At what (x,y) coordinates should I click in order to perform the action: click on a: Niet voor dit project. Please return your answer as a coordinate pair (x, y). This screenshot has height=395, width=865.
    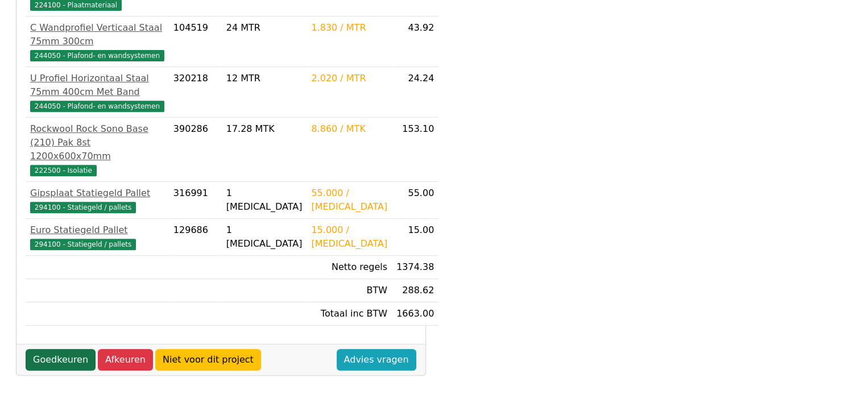
    Looking at the image, I should click on (208, 360).